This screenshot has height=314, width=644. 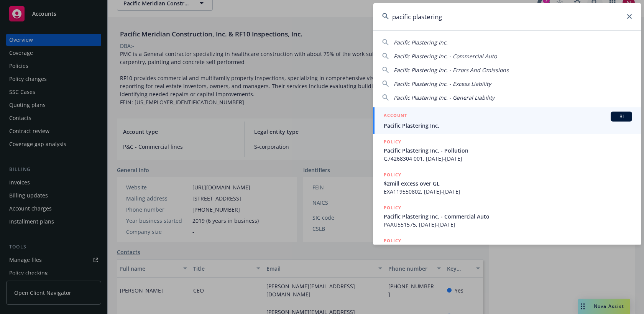 What do you see at coordinates (442, 84) in the screenshot?
I see `span: Pacific Plastering Inc. - Excess Liability` at bounding box center [442, 84].